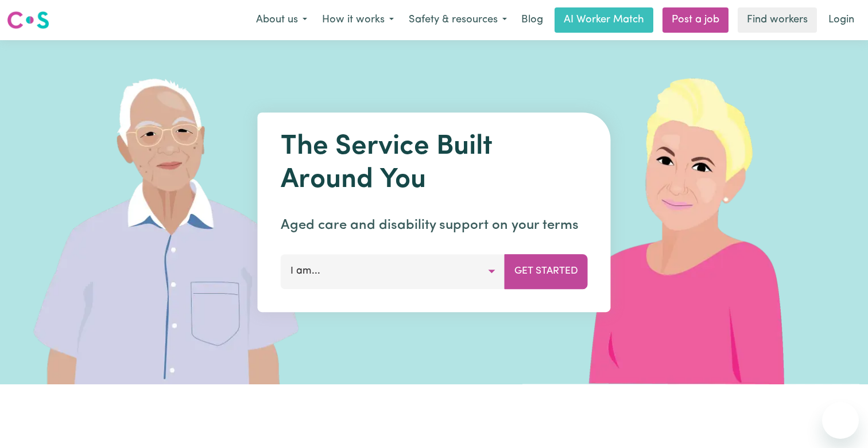  I want to click on a: Careseekers logo, so click(28, 20).